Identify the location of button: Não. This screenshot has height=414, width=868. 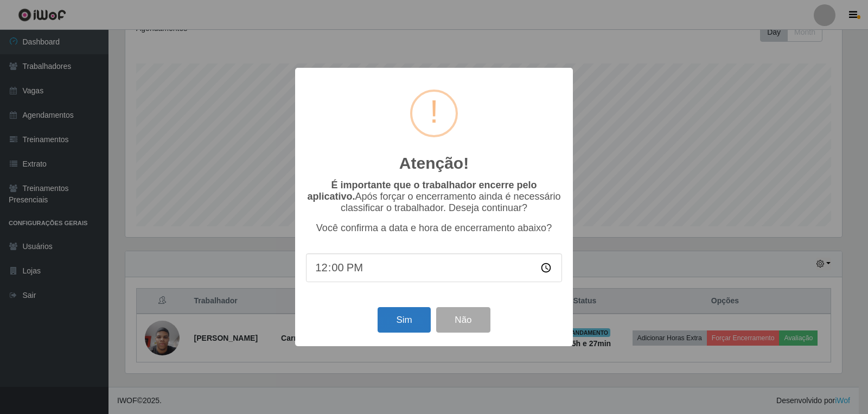
(463, 320).